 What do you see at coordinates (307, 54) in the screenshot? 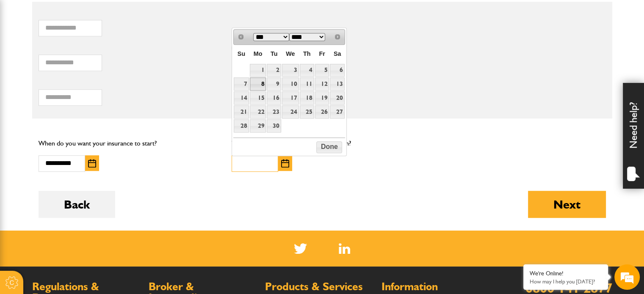
I see `span: Thursday` at bounding box center [307, 54].